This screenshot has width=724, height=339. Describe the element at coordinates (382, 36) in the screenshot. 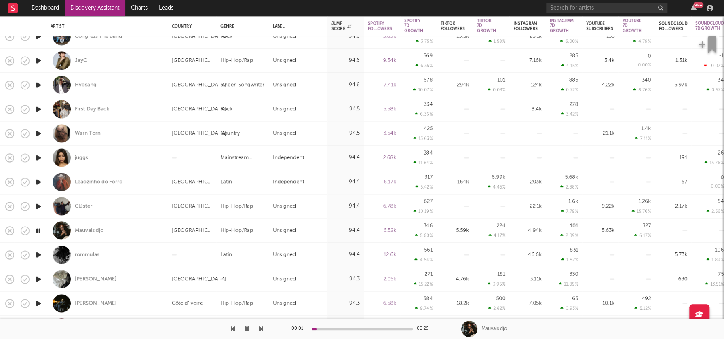

I see `div: 5.89k` at that location.